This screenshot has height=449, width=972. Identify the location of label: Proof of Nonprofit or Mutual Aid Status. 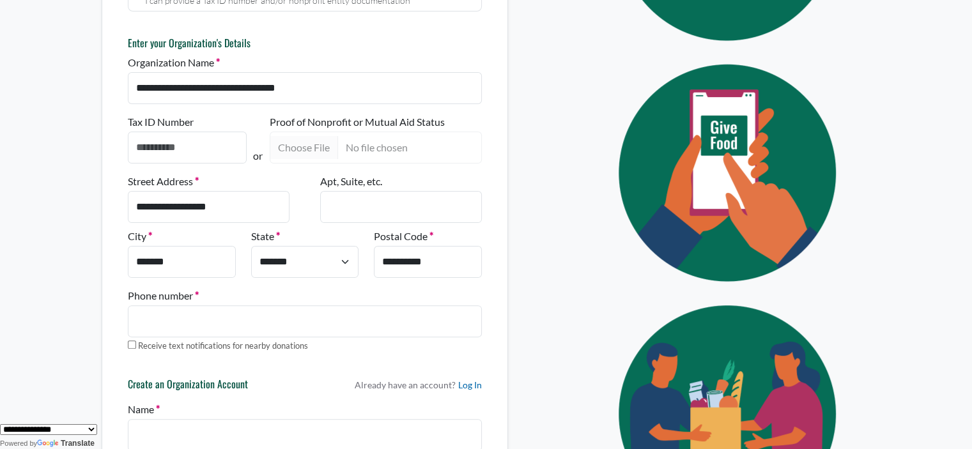
(357, 122).